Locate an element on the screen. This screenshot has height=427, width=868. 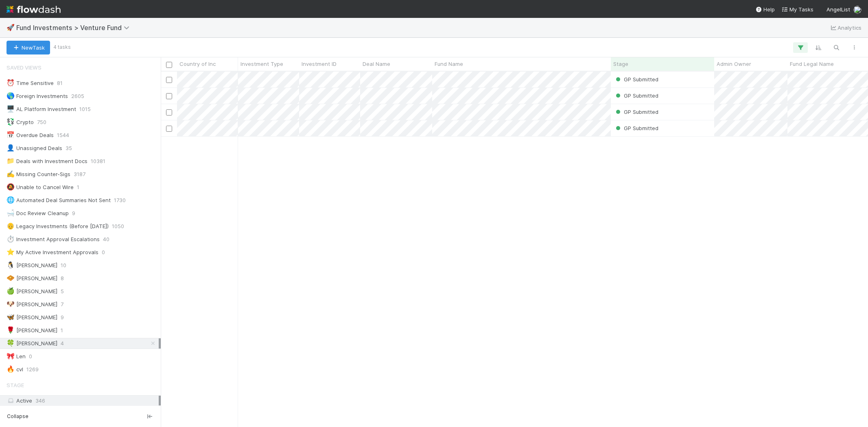
span: Collapse is located at coordinates (18, 417).